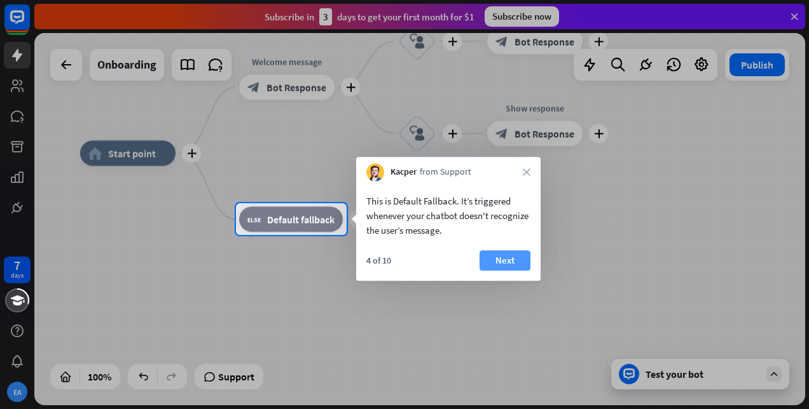 The image size is (809, 409). What do you see at coordinates (254, 219) in the screenshot?
I see `i: block_fallback` at bounding box center [254, 219].